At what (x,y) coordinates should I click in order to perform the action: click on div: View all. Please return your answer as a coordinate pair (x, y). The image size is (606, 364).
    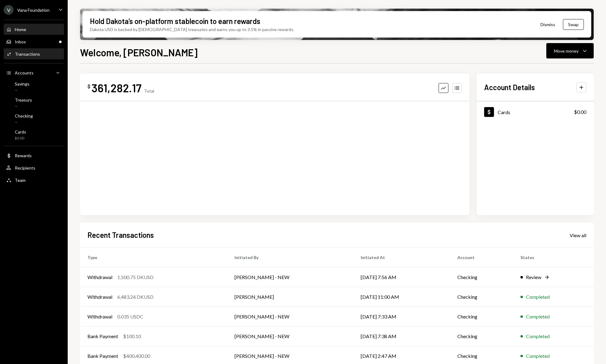
    Looking at the image, I should click on (578, 235).